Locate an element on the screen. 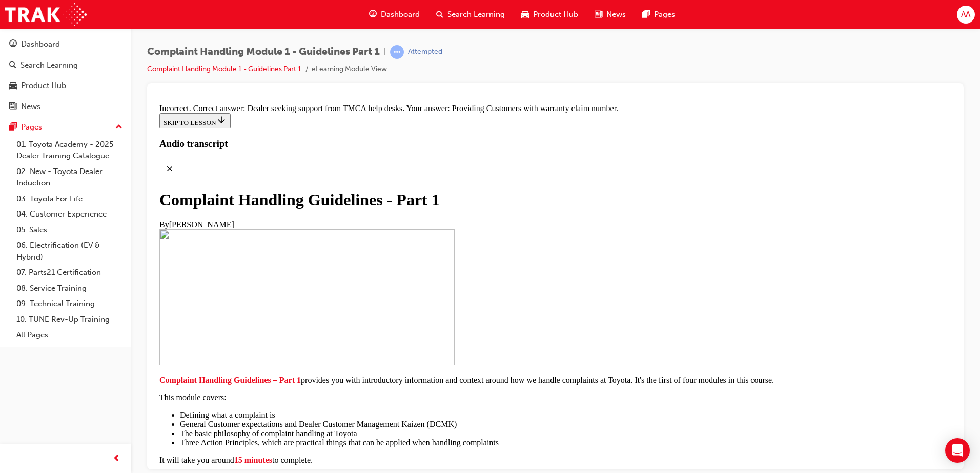 The width and height of the screenshot is (980, 473). div: News is located at coordinates (31, 107).